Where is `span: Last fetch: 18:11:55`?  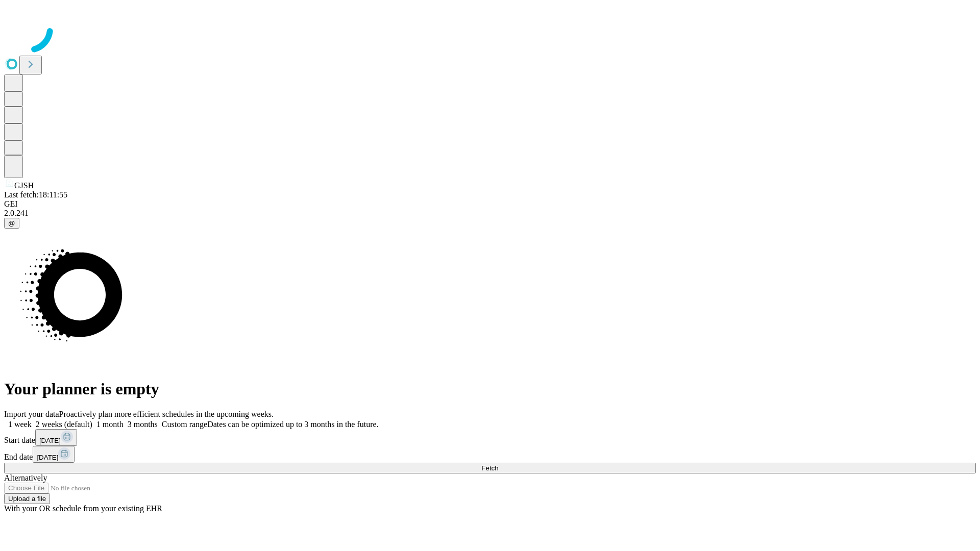
span: Last fetch: 18:11:55 is located at coordinates (36, 194).